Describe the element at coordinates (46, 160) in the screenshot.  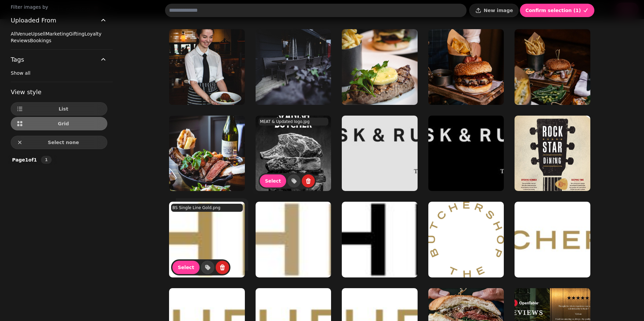
I see `span: 1` at that location.